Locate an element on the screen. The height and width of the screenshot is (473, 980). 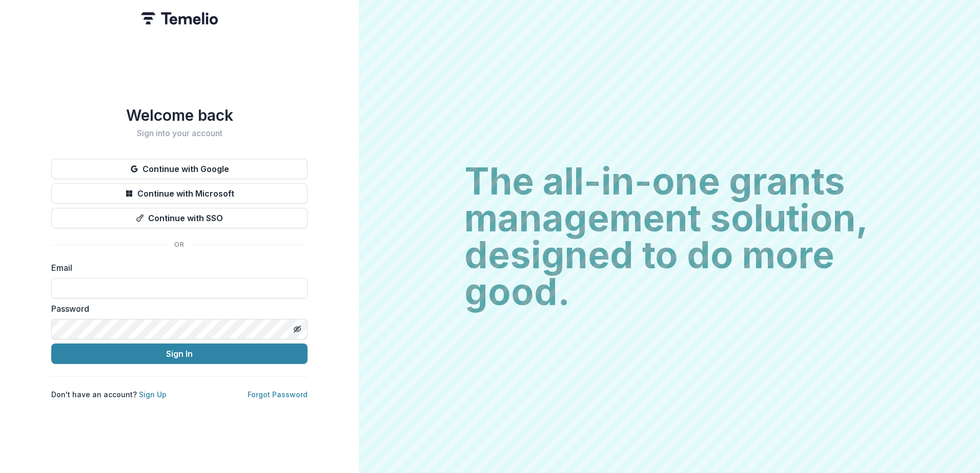
button: Continue with Google is located at coordinates (179, 169).